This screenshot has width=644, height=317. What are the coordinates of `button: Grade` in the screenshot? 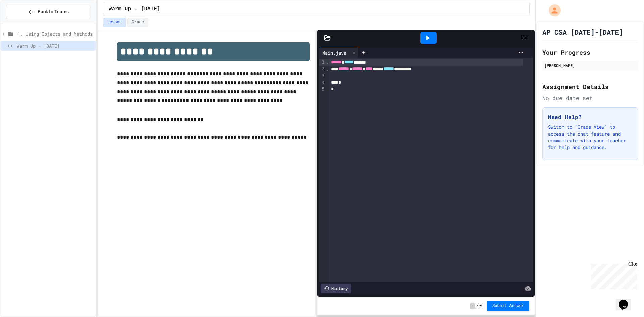 It's located at (138, 22).